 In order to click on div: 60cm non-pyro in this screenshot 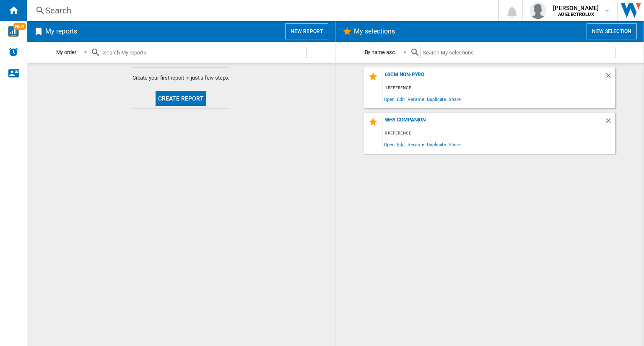, I will do `click(494, 77)`.